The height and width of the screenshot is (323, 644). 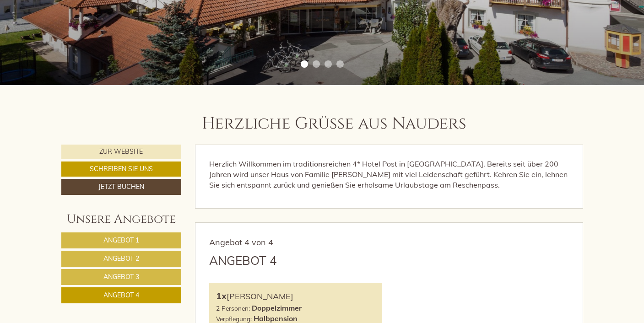 I want to click on a: Jetzt buchen, so click(x=121, y=186).